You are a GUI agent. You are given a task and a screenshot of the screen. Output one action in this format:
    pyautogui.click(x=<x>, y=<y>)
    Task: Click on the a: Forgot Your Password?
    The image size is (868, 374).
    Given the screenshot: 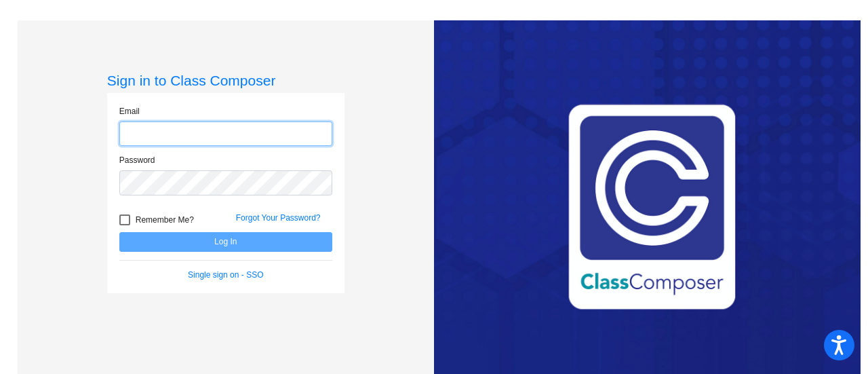 What is the action you would take?
    pyautogui.click(x=278, y=218)
    